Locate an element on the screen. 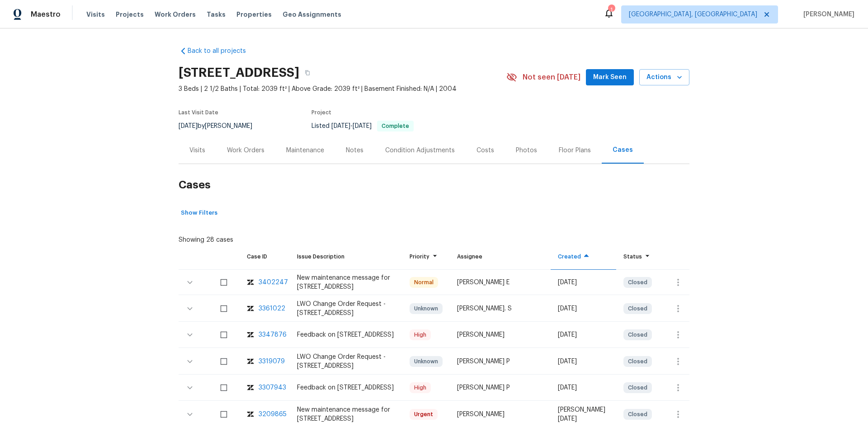  div: 3402247 is located at coordinates (273, 283).